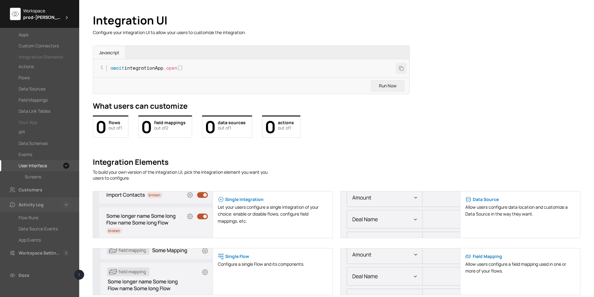 This screenshot has height=297, width=594. I want to click on a: 0data sourcesout of1, so click(227, 127).